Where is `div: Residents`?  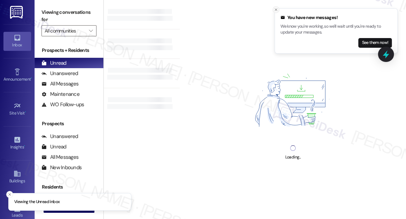
div: Residents is located at coordinates (69, 187).